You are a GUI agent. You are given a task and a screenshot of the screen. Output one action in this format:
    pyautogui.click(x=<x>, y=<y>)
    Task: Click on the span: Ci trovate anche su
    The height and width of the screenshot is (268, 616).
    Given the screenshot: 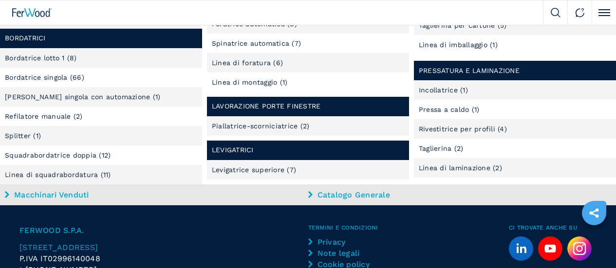 What is the action you would take?
    pyautogui.click(x=553, y=228)
    